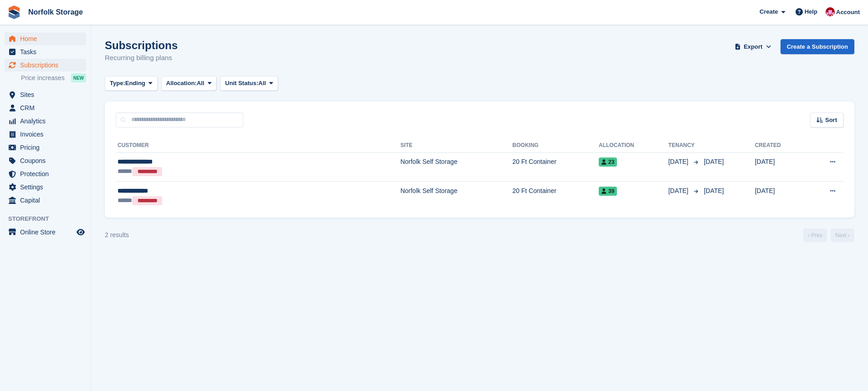 The image size is (868, 391). What do you see at coordinates (118, 83) in the screenshot?
I see `span: Type:` at bounding box center [118, 83].